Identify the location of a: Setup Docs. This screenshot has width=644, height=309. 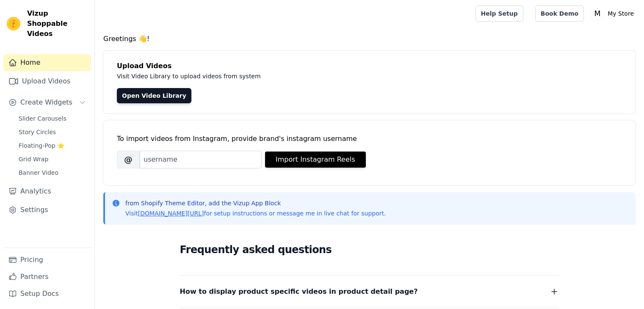
(47, 293).